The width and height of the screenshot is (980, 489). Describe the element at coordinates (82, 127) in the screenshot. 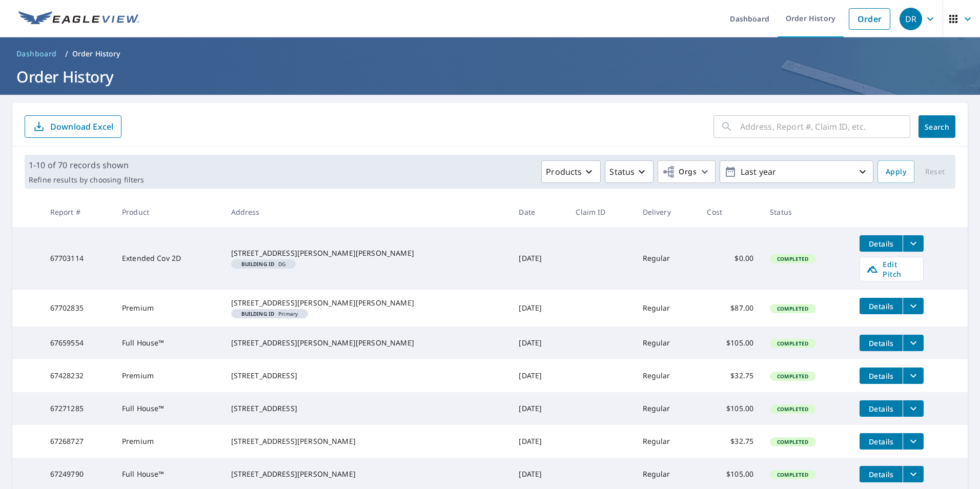

I see `p: Download Excel` at that location.